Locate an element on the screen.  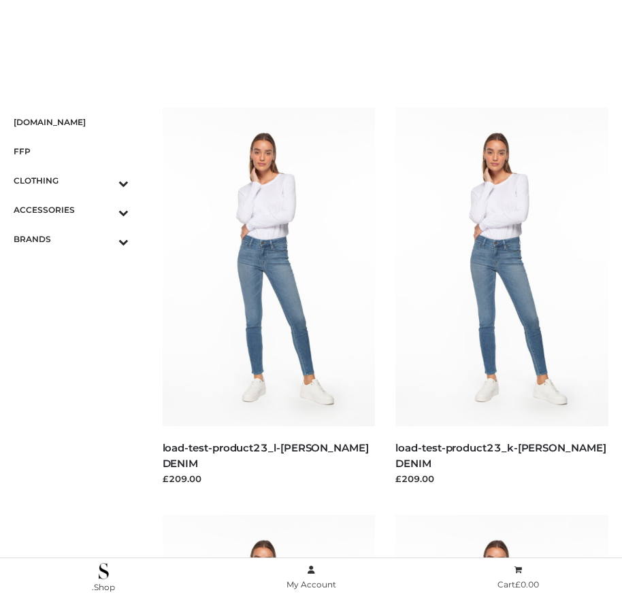
span: FFP is located at coordinates (71, 151).